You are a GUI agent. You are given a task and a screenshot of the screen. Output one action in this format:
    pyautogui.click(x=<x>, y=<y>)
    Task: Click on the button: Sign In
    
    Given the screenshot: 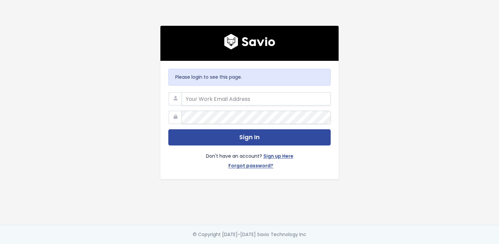 What is the action you would take?
    pyautogui.click(x=250, y=137)
    